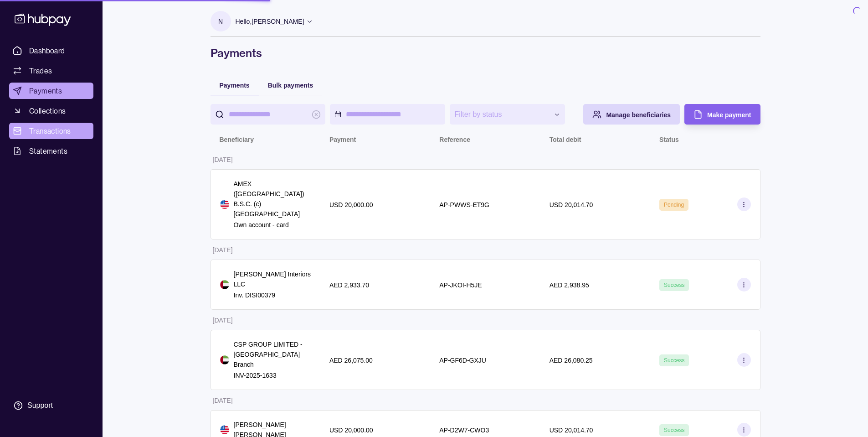 The width and height of the screenshot is (868, 437). I want to click on p: AP-GF6D-GXJU, so click(463, 361).